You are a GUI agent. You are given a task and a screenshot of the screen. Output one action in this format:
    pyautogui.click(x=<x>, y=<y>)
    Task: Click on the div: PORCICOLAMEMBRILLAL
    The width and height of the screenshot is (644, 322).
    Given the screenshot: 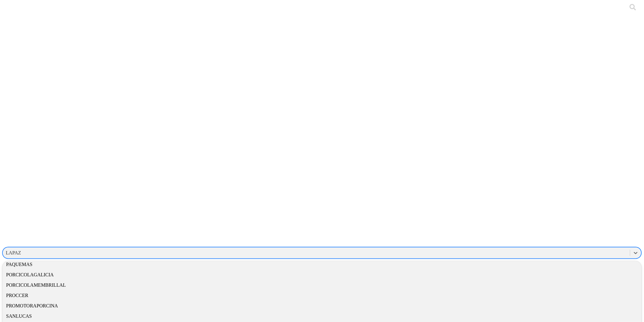 What is the action you would take?
    pyautogui.click(x=322, y=285)
    